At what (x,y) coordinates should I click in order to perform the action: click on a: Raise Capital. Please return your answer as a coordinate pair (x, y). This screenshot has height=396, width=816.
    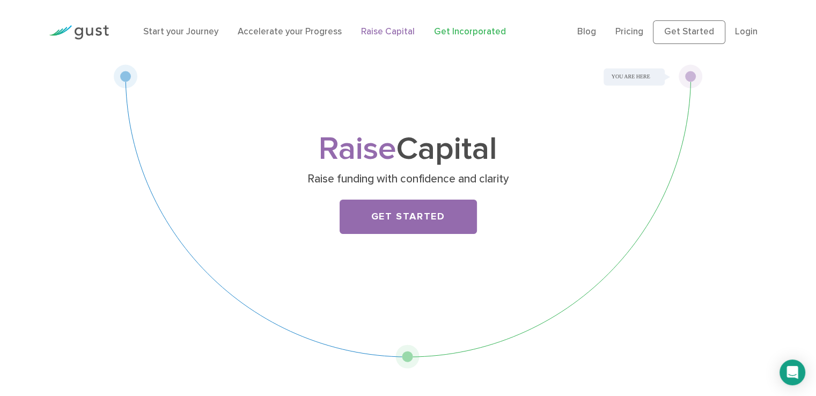
    Looking at the image, I should click on (388, 32).